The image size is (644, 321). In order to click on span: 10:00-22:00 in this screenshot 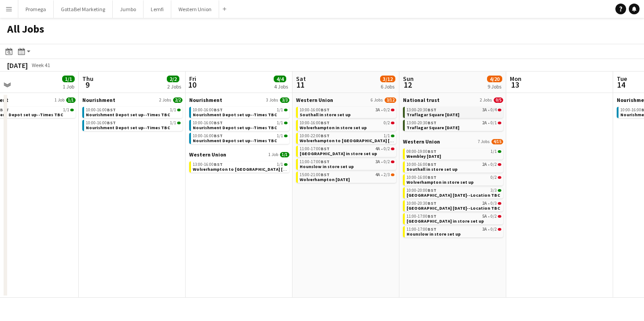, I will do `click(314, 136)`.